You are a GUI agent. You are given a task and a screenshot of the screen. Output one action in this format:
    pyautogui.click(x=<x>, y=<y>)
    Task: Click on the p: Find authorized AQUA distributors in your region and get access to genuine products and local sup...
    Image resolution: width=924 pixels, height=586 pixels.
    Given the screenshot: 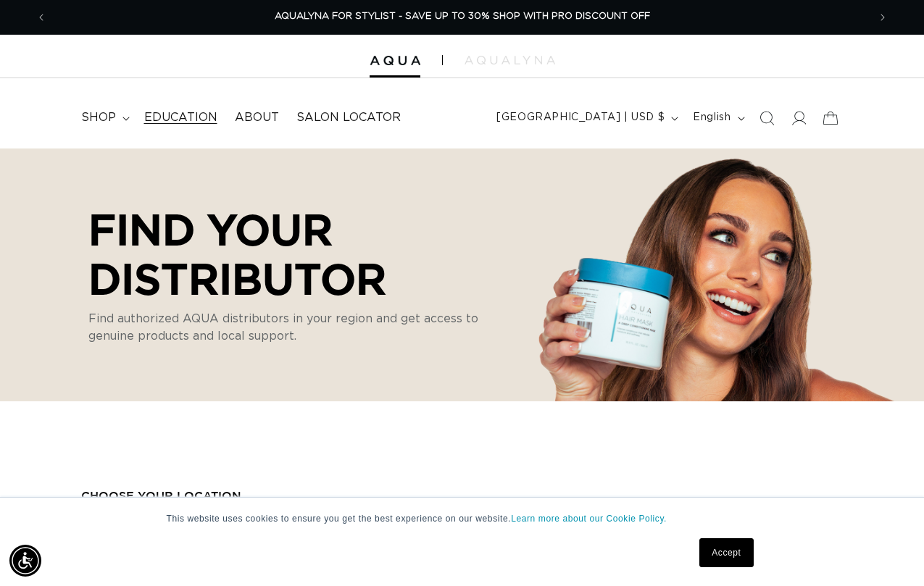 What is the action you would take?
    pyautogui.click(x=287, y=327)
    